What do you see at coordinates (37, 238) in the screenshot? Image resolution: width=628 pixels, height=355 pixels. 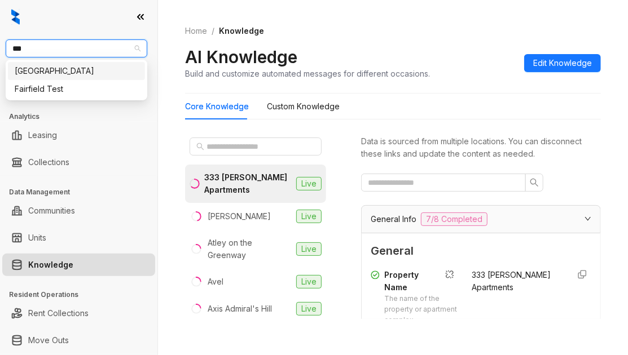 I see `a: Units` at bounding box center [37, 238].